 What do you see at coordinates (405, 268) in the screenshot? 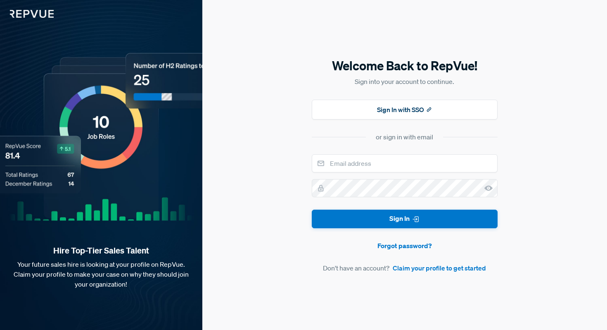
I see `article: Don't have an account?` at bounding box center [405, 268].